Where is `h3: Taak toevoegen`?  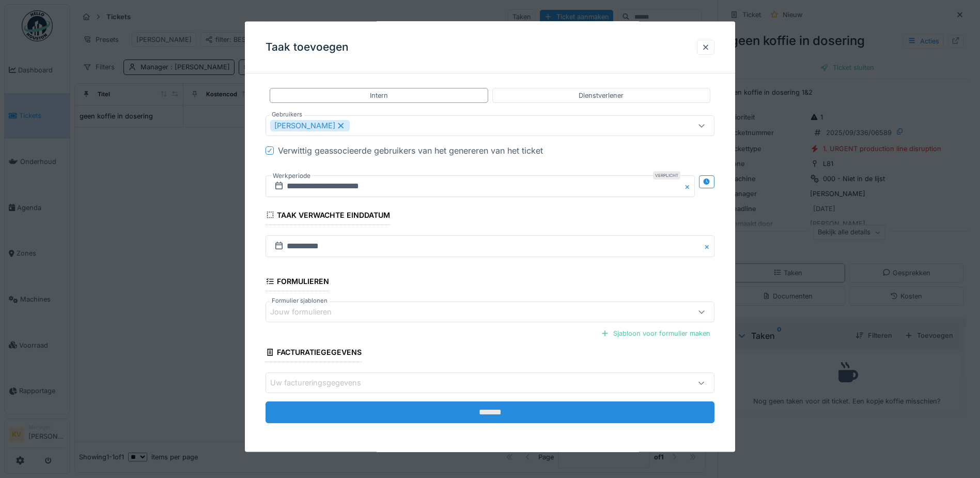
h3: Taak toevoegen is located at coordinates (307, 47).